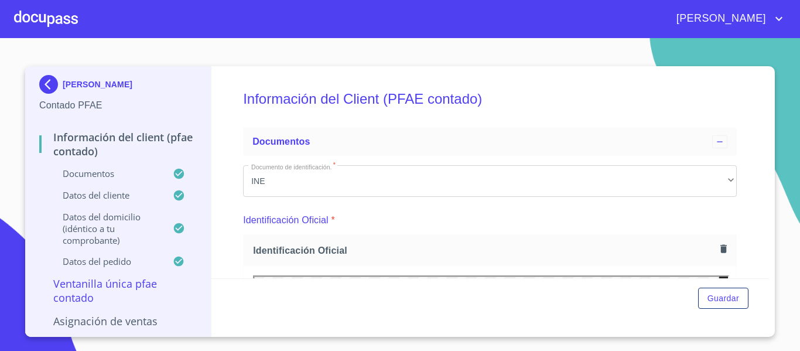  What do you see at coordinates (723, 298) in the screenshot?
I see `button: Guardar` at bounding box center [723, 298].